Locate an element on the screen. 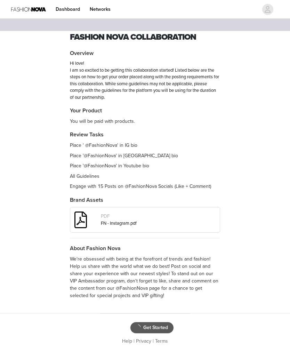 This screenshot has width=290, height=351. a: Privacy is located at coordinates (144, 341).